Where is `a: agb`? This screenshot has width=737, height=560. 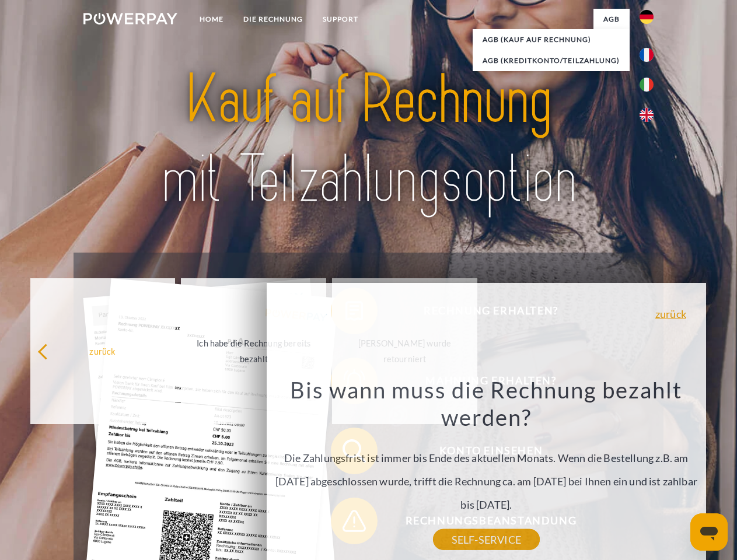
a: agb is located at coordinates (611, 19).